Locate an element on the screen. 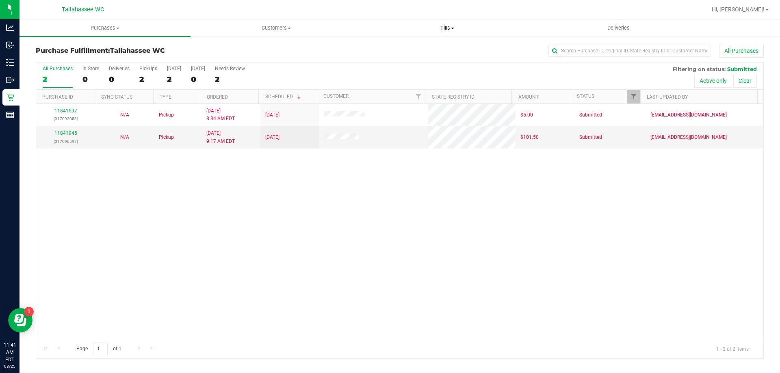 This screenshot has width=780, height=373. a: Sync Status is located at coordinates (117, 97).